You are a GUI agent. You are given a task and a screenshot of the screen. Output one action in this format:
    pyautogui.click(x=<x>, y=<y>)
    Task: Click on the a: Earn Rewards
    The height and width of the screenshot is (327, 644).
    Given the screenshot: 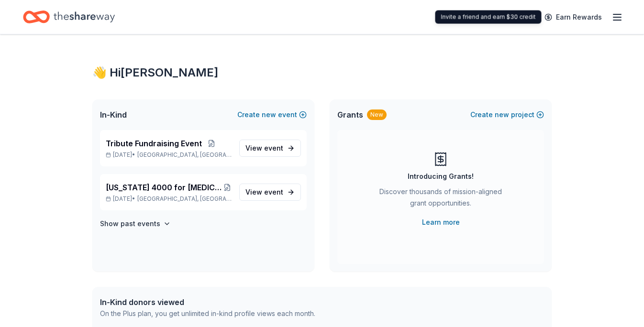 What is the action you would take?
    pyautogui.click(x=573, y=17)
    